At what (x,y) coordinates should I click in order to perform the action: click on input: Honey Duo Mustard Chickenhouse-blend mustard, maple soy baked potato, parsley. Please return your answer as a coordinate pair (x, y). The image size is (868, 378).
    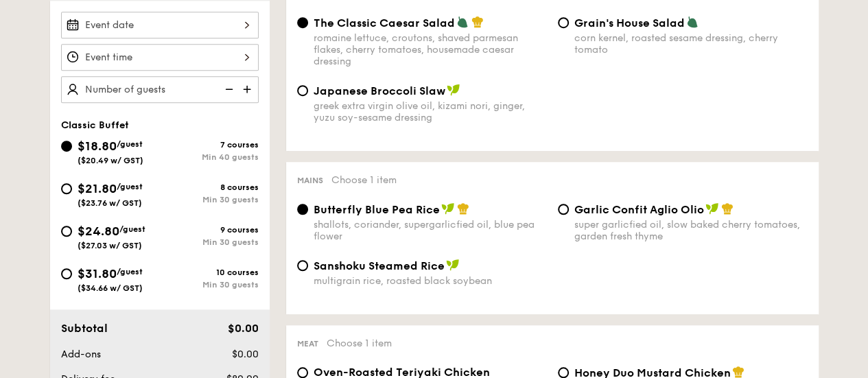
    Looking at the image, I should click on (563, 372).